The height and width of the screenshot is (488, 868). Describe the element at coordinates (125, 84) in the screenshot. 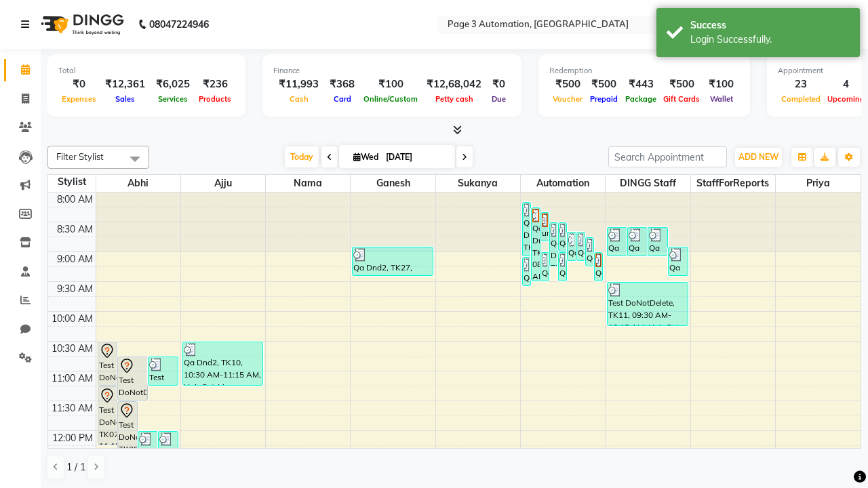

I see `div: ₹12,361` at that location.